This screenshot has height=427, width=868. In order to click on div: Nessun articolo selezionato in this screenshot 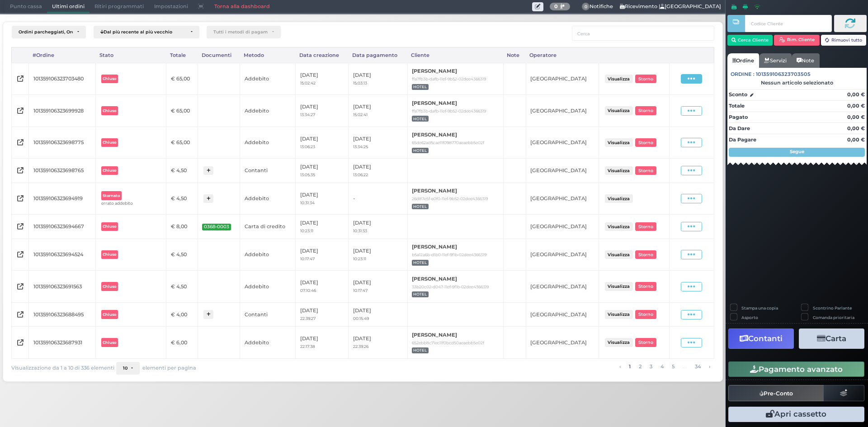, I will do `click(797, 82)`.